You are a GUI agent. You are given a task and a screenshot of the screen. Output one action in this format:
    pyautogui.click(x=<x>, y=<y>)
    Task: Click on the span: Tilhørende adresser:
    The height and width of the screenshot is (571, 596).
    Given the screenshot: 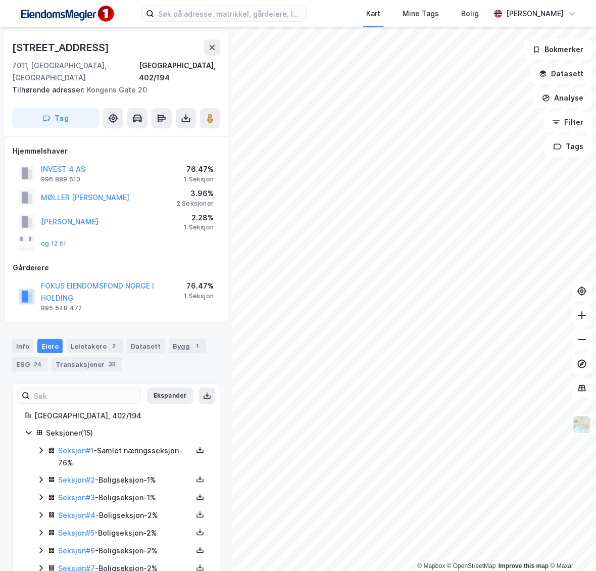 What is the action you would take?
    pyautogui.click(x=50, y=89)
    